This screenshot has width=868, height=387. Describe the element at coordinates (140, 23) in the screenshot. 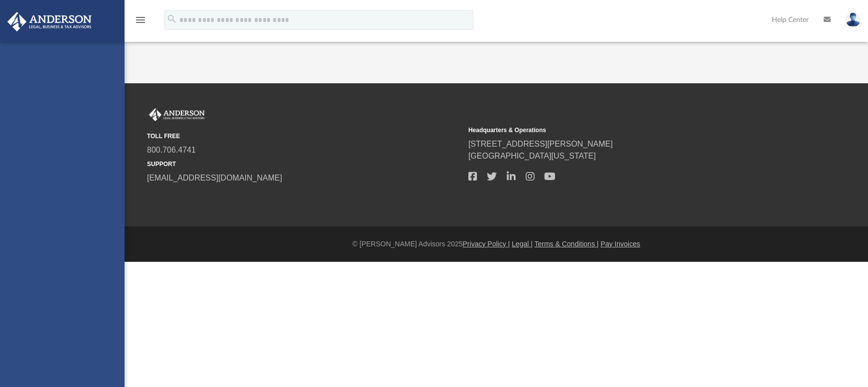

I see `a: menu` at that location.